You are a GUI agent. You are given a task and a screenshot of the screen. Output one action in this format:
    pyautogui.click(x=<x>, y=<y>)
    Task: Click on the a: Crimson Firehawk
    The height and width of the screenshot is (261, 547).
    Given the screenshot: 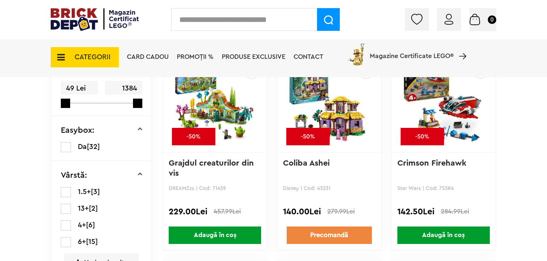 What is the action you would take?
    pyautogui.click(x=432, y=163)
    